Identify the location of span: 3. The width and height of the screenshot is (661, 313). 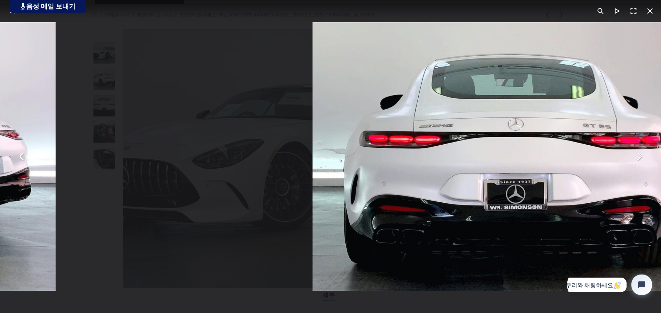
(12, 11).